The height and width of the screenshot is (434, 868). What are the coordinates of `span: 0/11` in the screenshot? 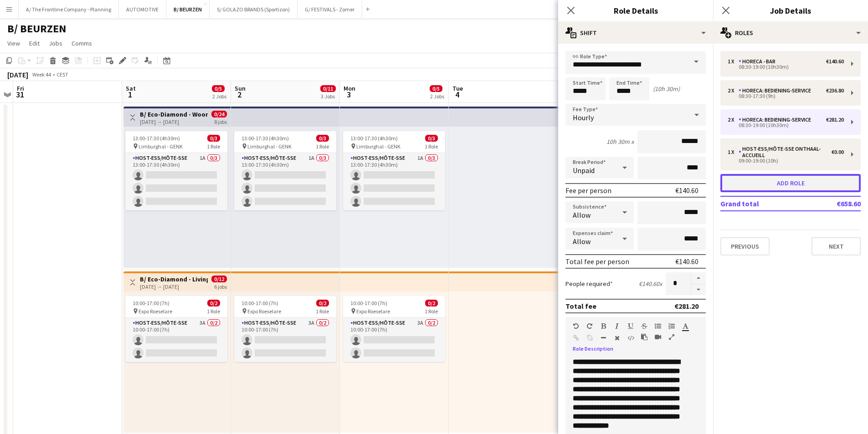 It's located at (328, 88).